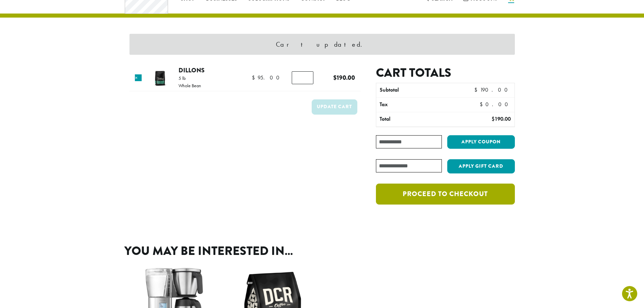 The image size is (644, 308). What do you see at coordinates (417, 119) in the screenshot?
I see `th: Total` at bounding box center [417, 119].